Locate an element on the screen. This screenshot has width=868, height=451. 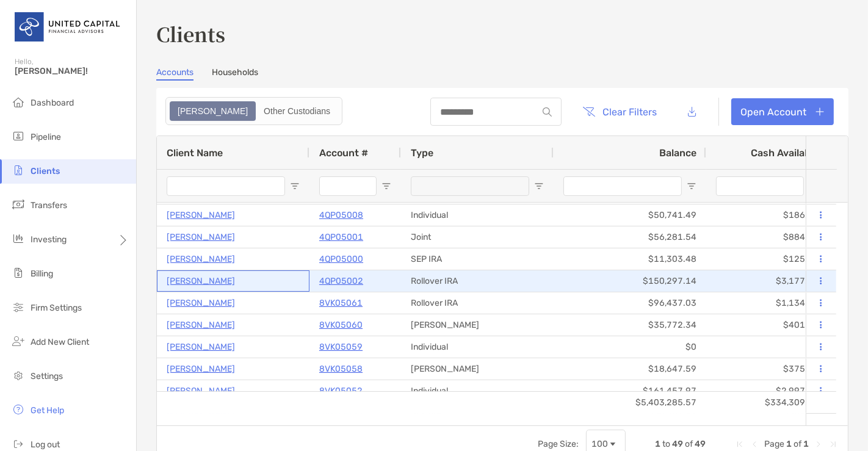
div: $50,741.49 is located at coordinates (630, 215).